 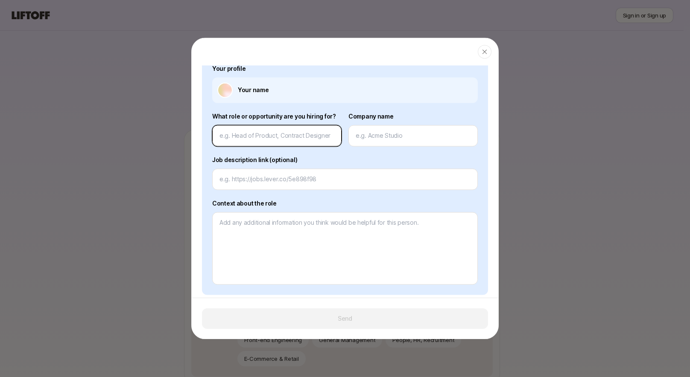 I want to click on label: Context about the role, so click(x=345, y=204).